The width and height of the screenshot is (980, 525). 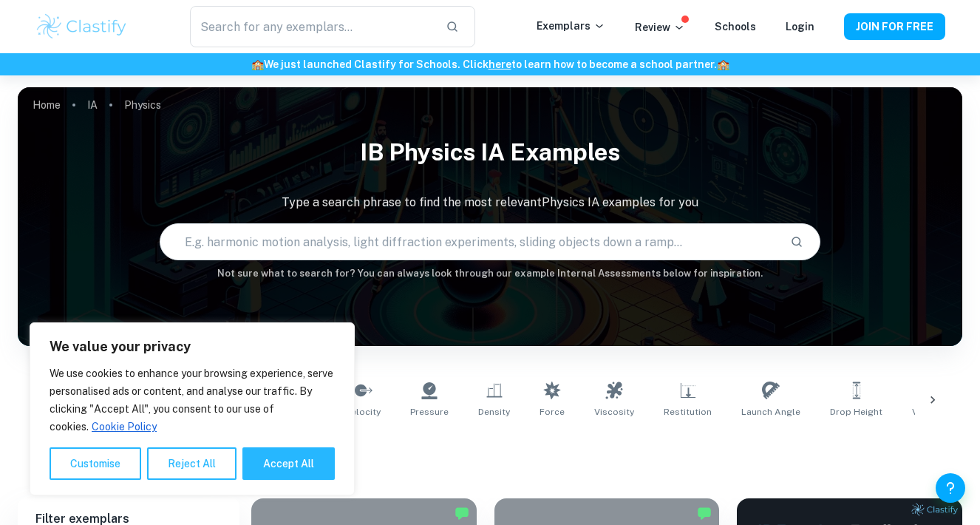 I want to click on button: Search, so click(x=797, y=242).